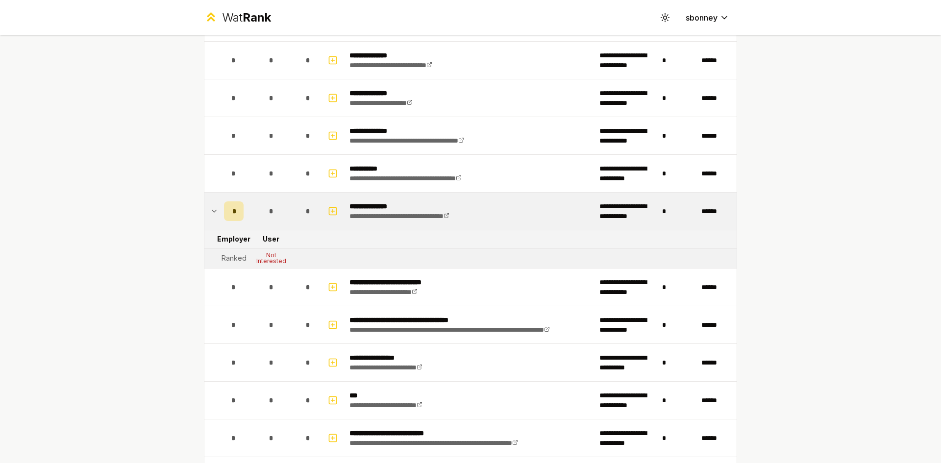 The height and width of the screenshot is (463, 941). I want to click on td: User, so click(271, 239).